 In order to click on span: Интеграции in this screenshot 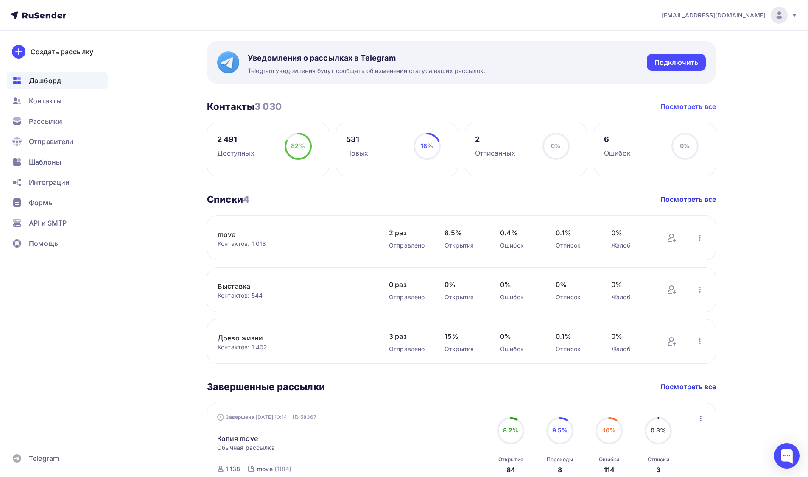, I will do `click(49, 182)`.